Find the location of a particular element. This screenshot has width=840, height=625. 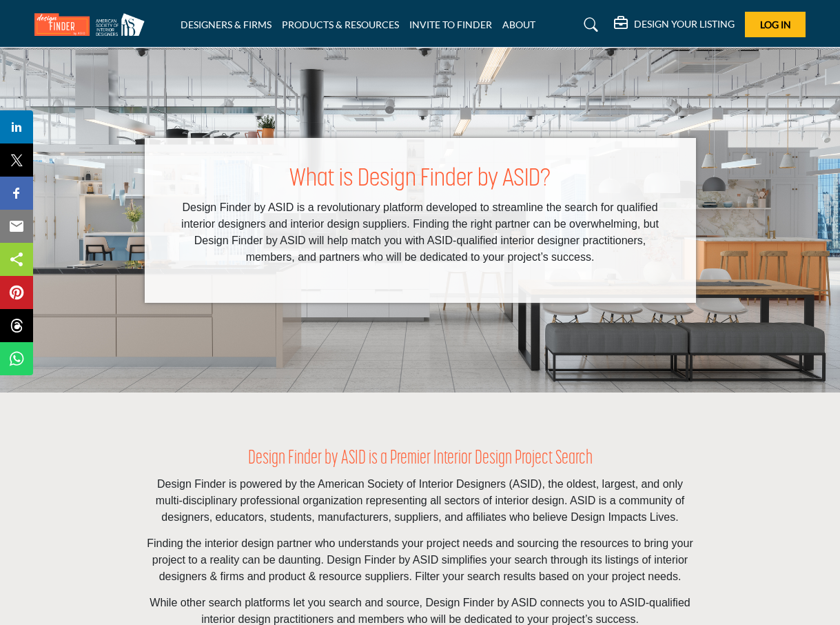

p: Design Finder by ASID is a revolutionary platform developed to streamline the search for qualifie... is located at coordinates (421, 232).